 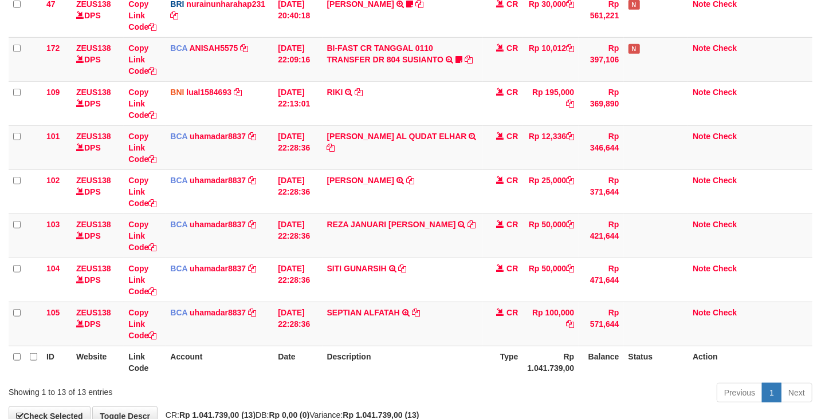 What do you see at coordinates (297, 362) in the screenshot?
I see `th: Date` at bounding box center [297, 362].